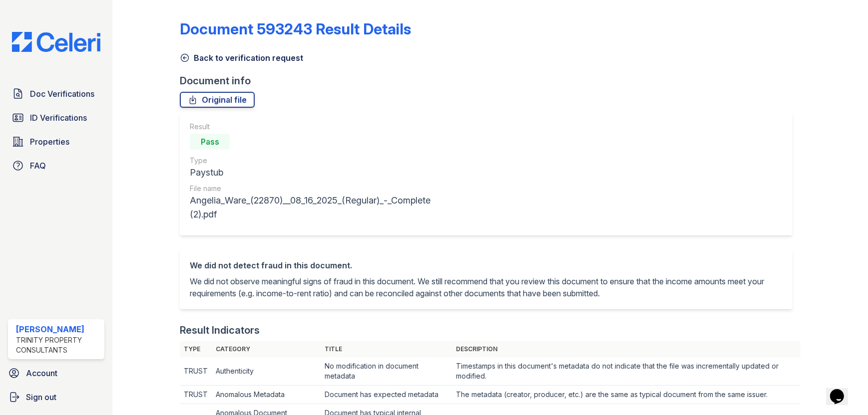  What do you see at coordinates (318, 127) in the screenshot?
I see `div: Result` at bounding box center [318, 127].